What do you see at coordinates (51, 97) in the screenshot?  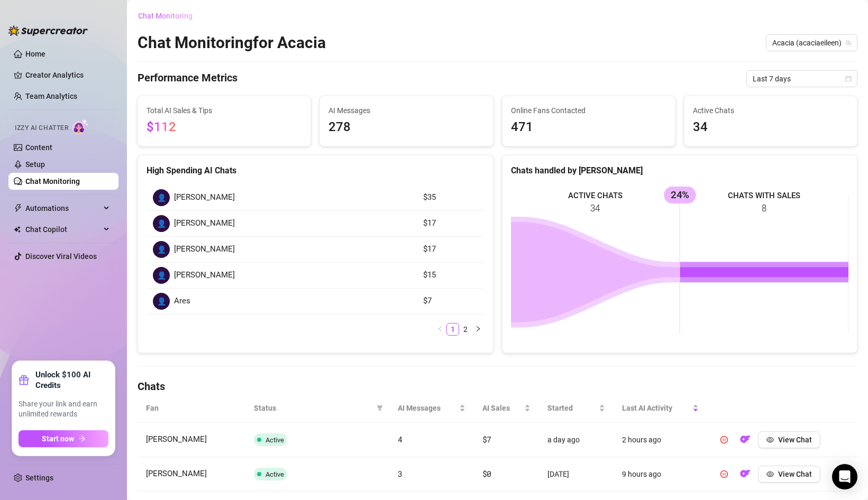 I see `a: Team Analytics` at bounding box center [51, 97].